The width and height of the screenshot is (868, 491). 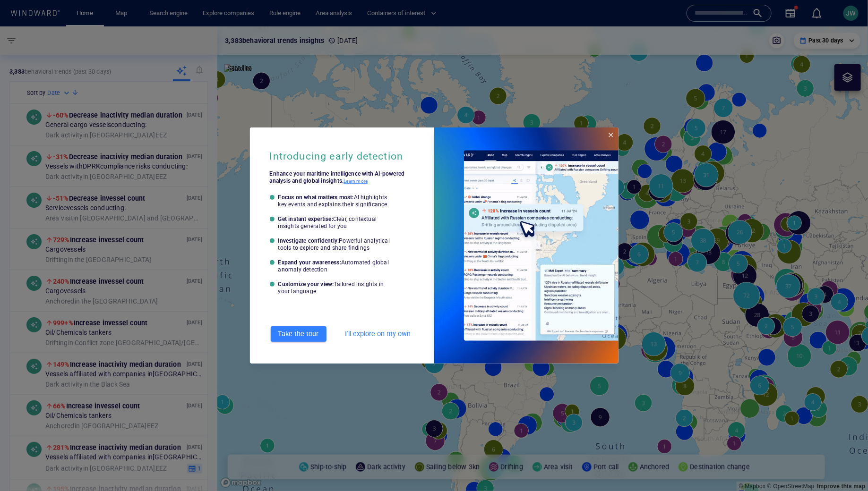 I want to click on span: Learn more, so click(x=355, y=182).